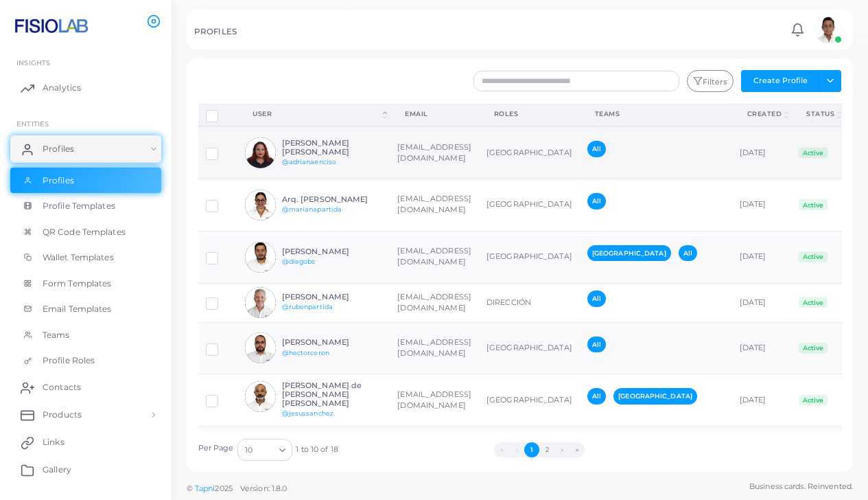 The width and height of the screenshot is (868, 500). I want to click on span: Analytics, so click(62, 88).